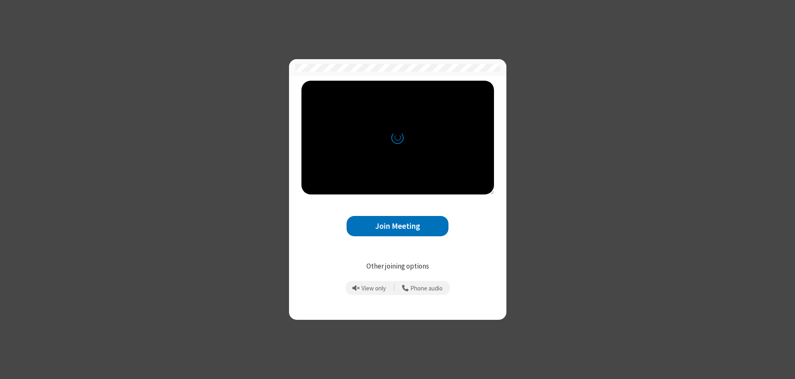 This screenshot has height=379, width=795. Describe the element at coordinates (427, 289) in the screenshot. I see `span: Phone audio` at that location.